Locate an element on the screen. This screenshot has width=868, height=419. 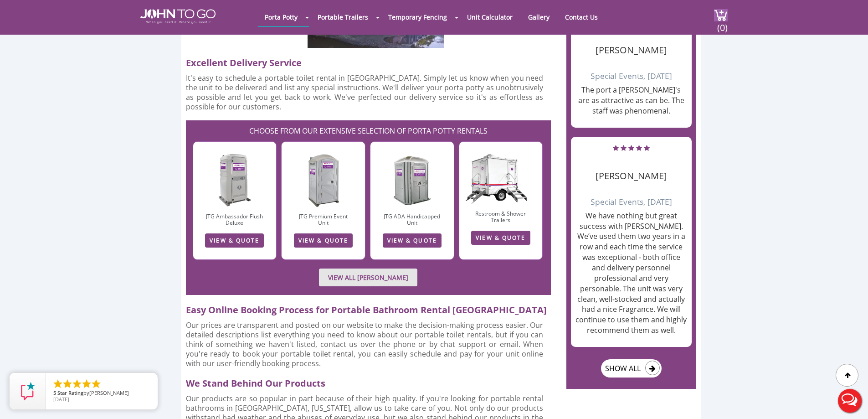
img: JTG-2-Mini-1_cutout.png.webp is located at coordinates (501, 171).